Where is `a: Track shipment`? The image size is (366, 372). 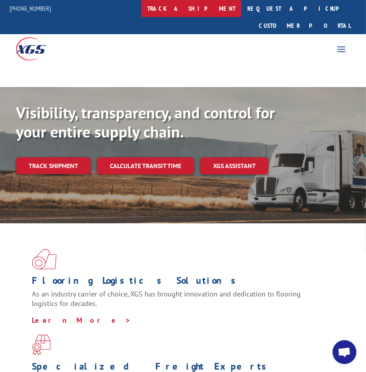
a: Track shipment is located at coordinates (53, 166).